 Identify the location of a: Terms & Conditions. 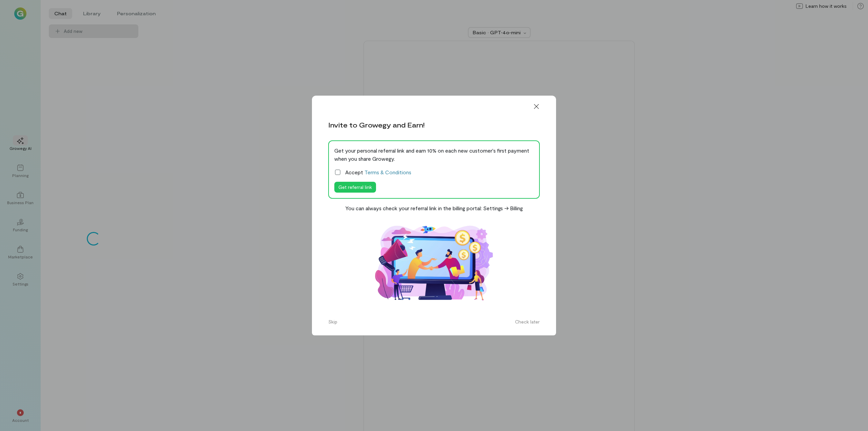
(388, 172).